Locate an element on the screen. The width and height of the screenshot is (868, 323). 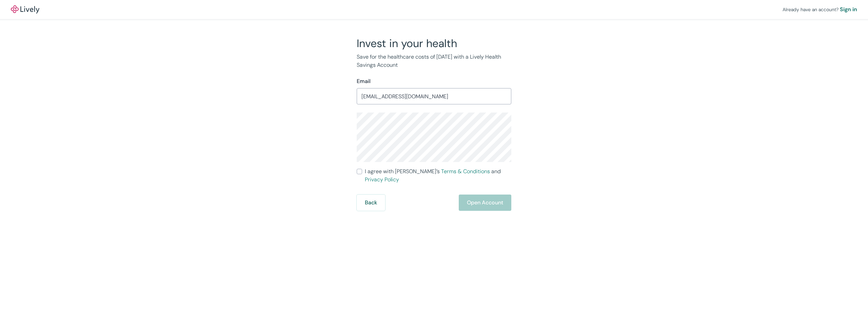
div: Sign in is located at coordinates (849, 9).